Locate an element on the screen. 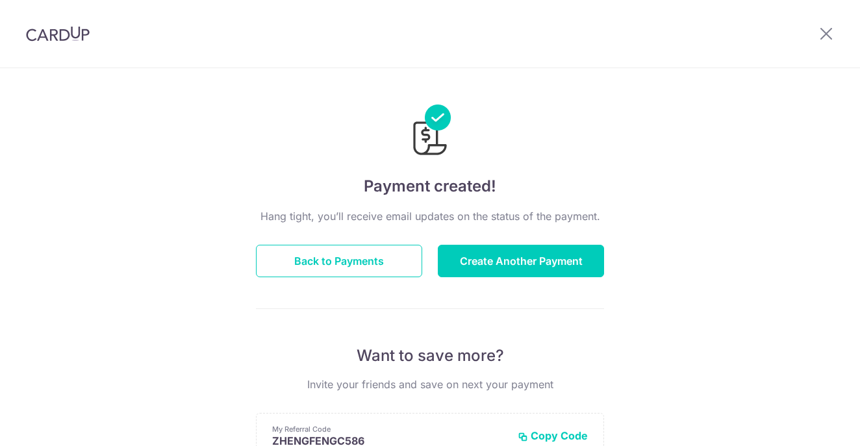 Image resolution: width=860 pixels, height=446 pixels. p: Want to save more? is located at coordinates (430, 356).